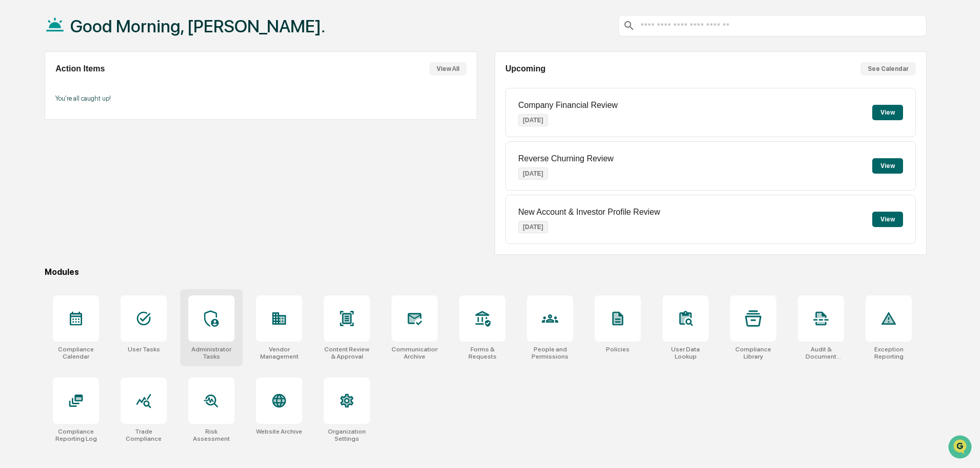 The width and height of the screenshot is (980, 468). I want to click on p: You're all caught up!, so click(261, 98).